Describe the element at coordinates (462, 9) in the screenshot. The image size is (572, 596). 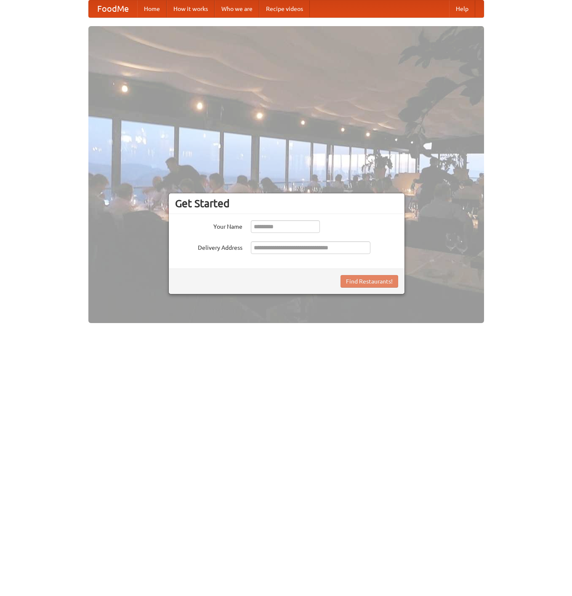
I see `a: Help` at that location.